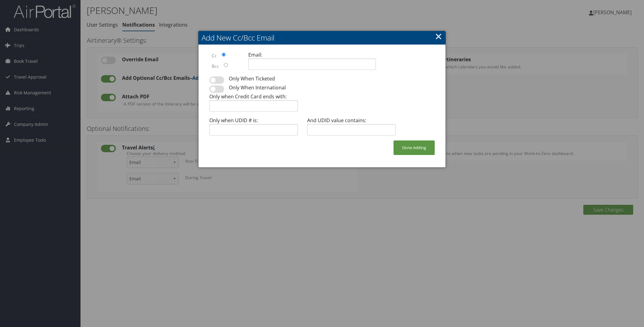 The width and height of the screenshot is (644, 327). Describe the element at coordinates (414, 147) in the screenshot. I see `button: Done Adding` at that location.